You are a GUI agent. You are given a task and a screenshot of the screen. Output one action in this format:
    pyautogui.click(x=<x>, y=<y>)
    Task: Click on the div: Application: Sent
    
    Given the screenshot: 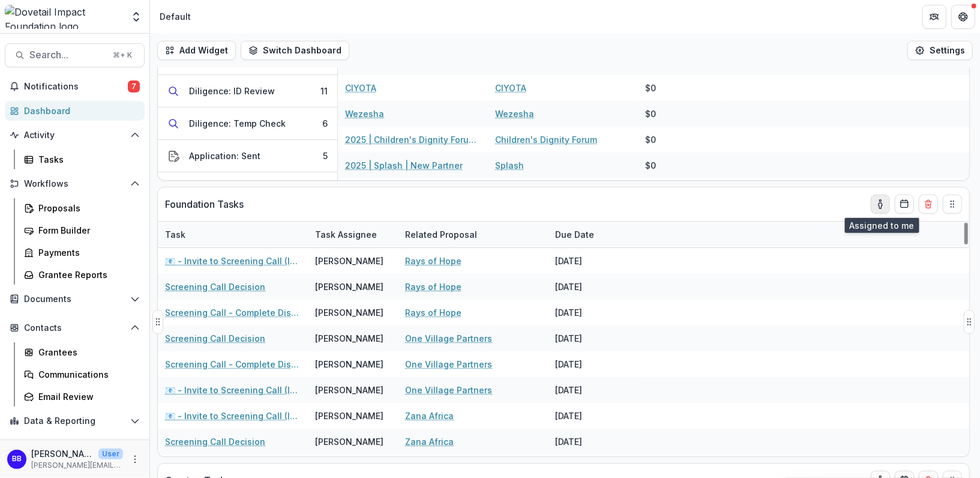 What is the action you would take?
    pyautogui.click(x=224, y=156)
    